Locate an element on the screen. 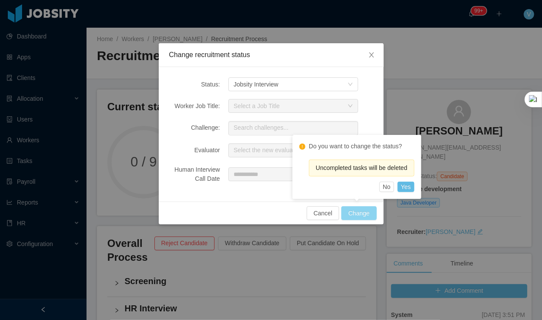 The height and width of the screenshot is (320, 542). button: Cancel is located at coordinates (323, 213).